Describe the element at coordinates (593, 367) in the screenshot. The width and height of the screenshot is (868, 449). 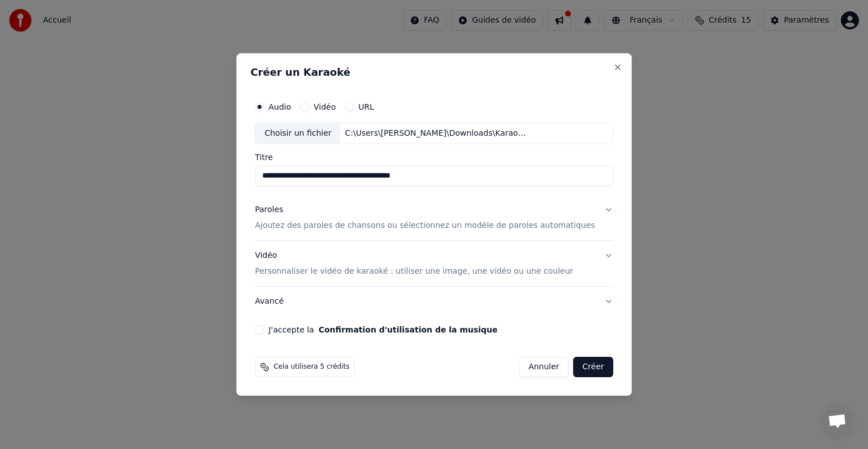
I see `button: Créer` at that location.